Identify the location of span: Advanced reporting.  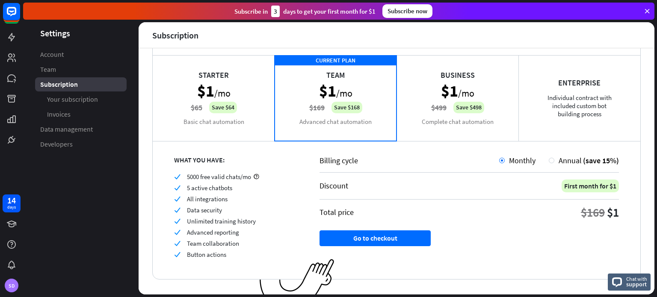
(213, 232).